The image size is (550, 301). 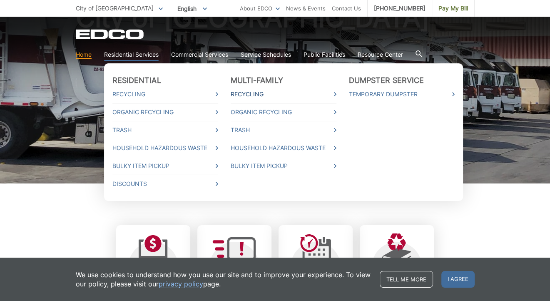 I want to click on a: Tell me more, so click(x=406, y=279).